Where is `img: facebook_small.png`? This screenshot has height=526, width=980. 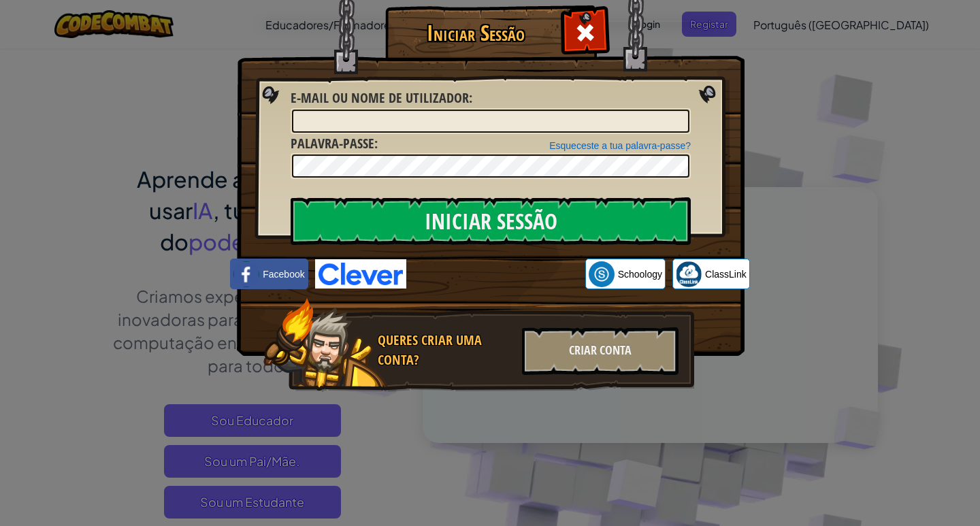
img: facebook_small.png is located at coordinates (246, 274).